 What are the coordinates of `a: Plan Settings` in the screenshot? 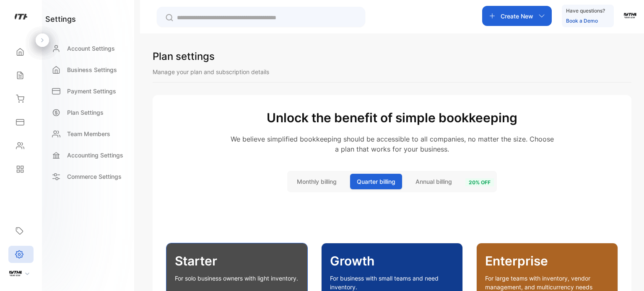 It's located at (88, 112).